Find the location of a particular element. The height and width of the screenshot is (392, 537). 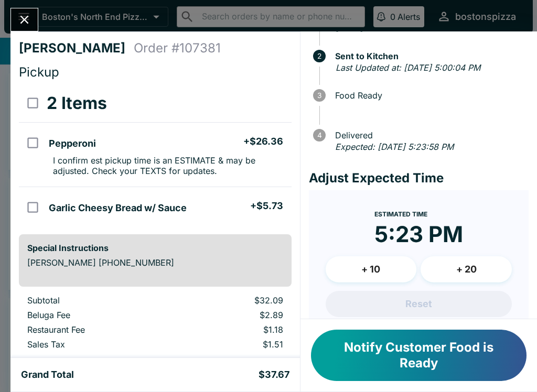

h5: $37.67 is located at coordinates (274, 375).